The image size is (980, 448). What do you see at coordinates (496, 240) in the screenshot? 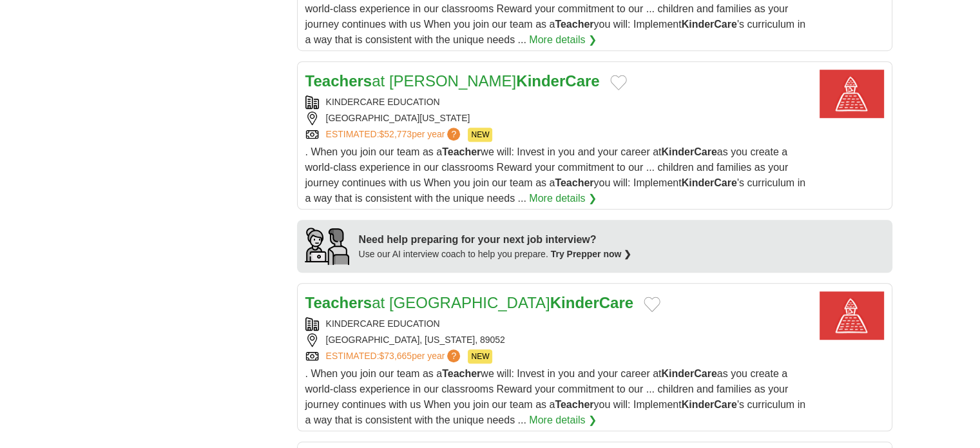
I see `div: Need help preparing for your next job interview?` at bounding box center [496, 240].